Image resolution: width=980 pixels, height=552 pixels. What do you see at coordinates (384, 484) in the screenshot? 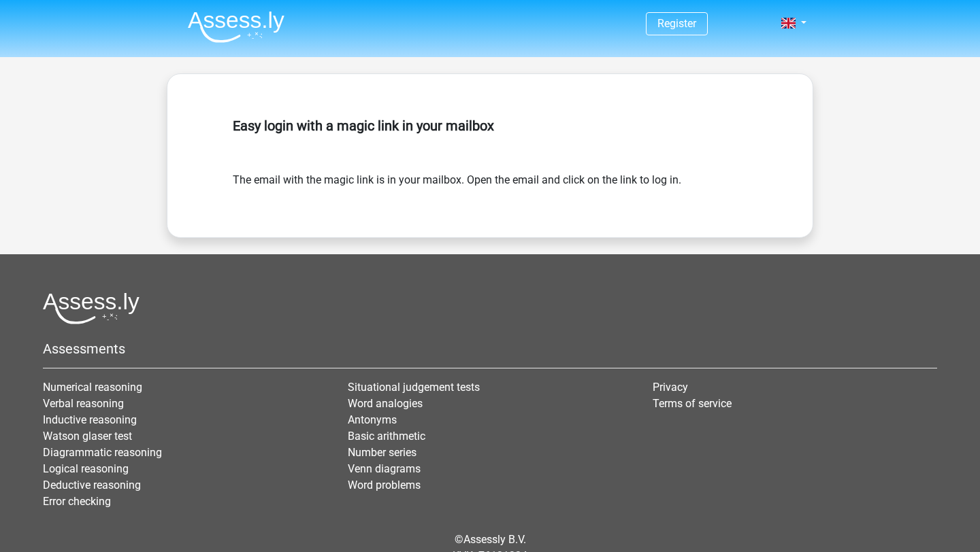
I see `a: Word problems` at bounding box center [384, 484].